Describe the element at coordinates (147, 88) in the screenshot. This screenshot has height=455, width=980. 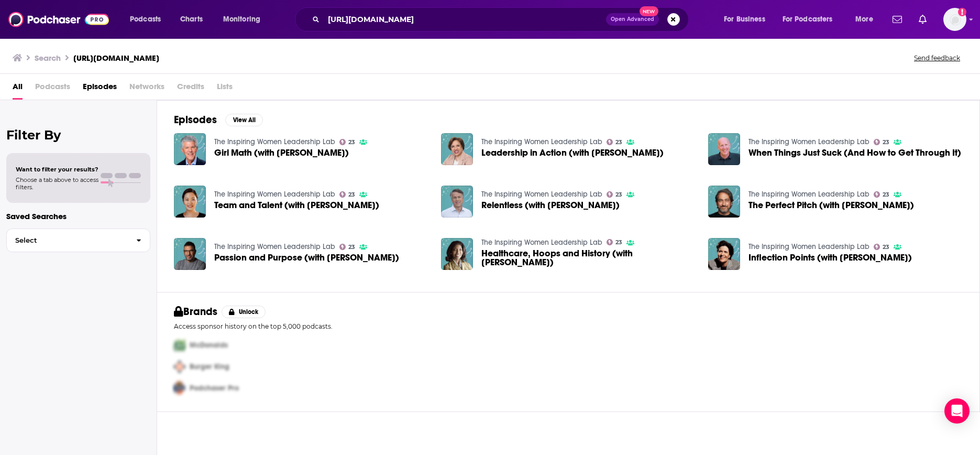
I see `span: Networks` at that location.